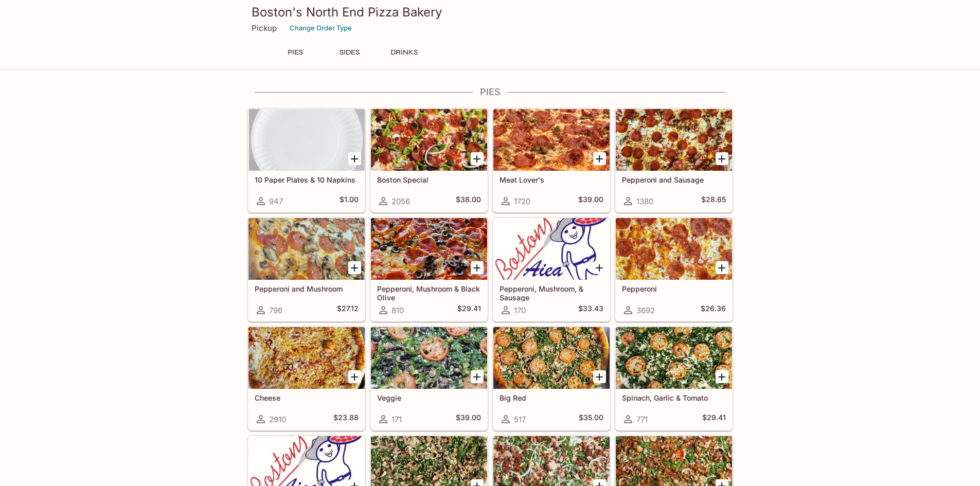 The width and height of the screenshot is (980, 486). Describe the element at coordinates (429, 379) in the screenshot. I see `a: Veggie171$39.00` at that location.